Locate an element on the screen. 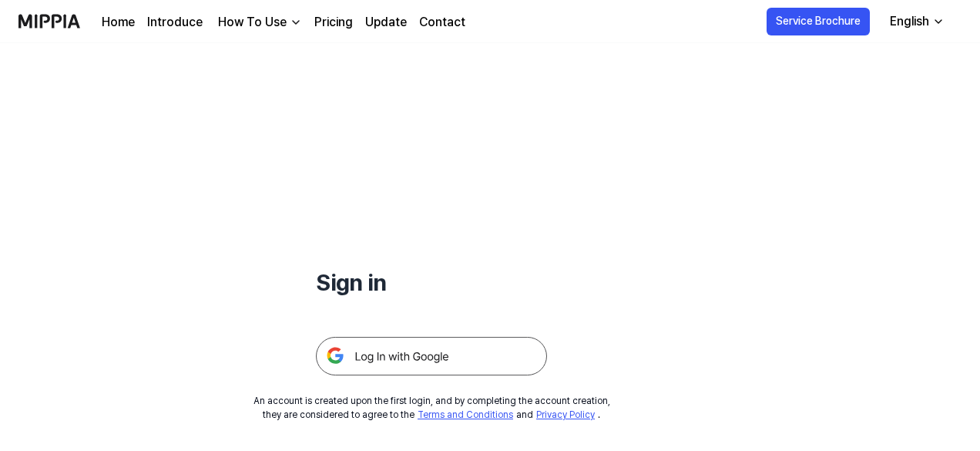 The height and width of the screenshot is (451, 980). img: 구글 로그인 버튼 is located at coordinates (431, 356).